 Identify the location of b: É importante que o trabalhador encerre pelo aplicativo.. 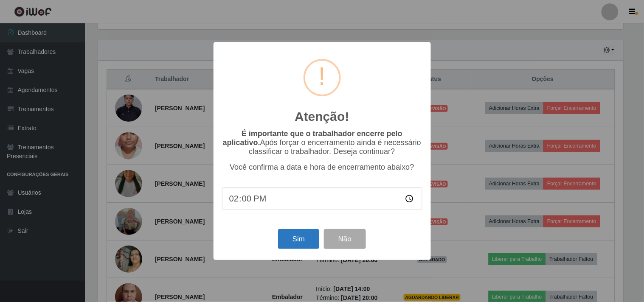
(313, 138).